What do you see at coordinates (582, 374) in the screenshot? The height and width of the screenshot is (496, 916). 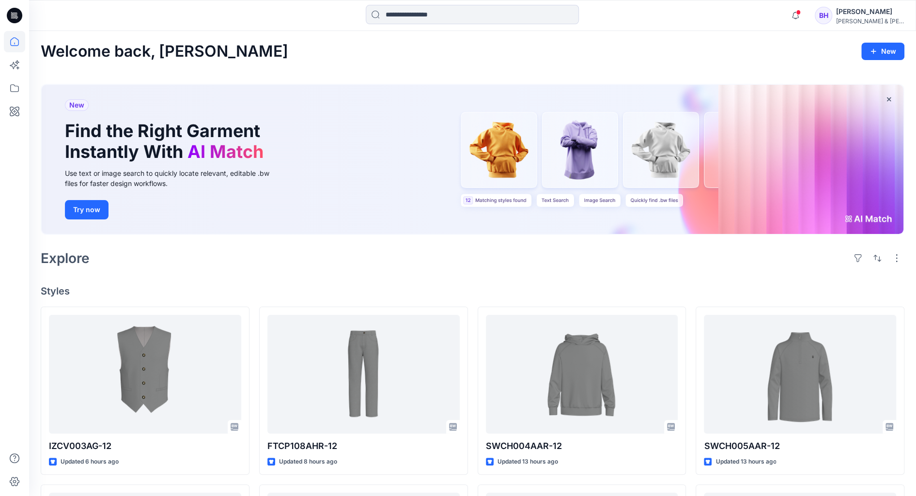 I see `a: SWCH004AAR-12` at bounding box center [582, 374].